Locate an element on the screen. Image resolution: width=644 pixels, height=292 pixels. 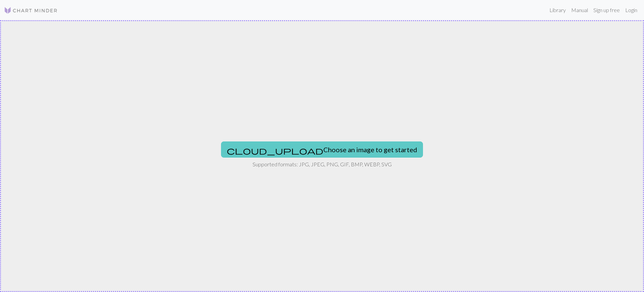
p: Supported formats: JPG, JPEG, PNG, GIF, BMP, WEBP, SVG is located at coordinates (322, 164).